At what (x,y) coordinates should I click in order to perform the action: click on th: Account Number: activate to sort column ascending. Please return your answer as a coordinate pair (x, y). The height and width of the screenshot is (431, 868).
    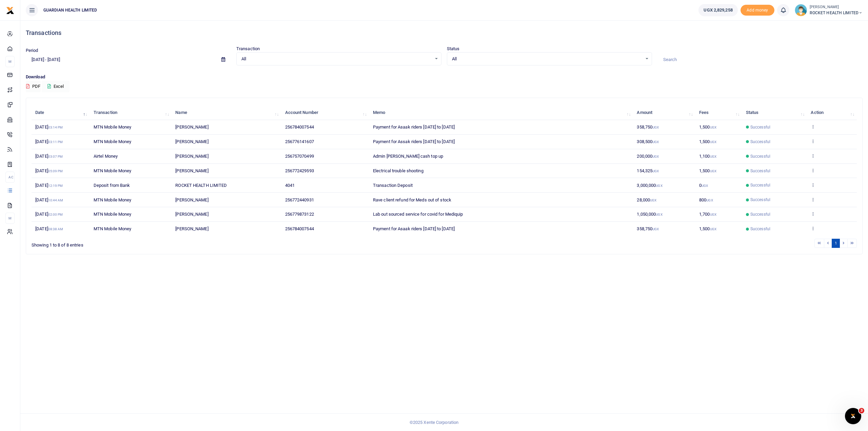
    Looking at the image, I should click on (325, 113).